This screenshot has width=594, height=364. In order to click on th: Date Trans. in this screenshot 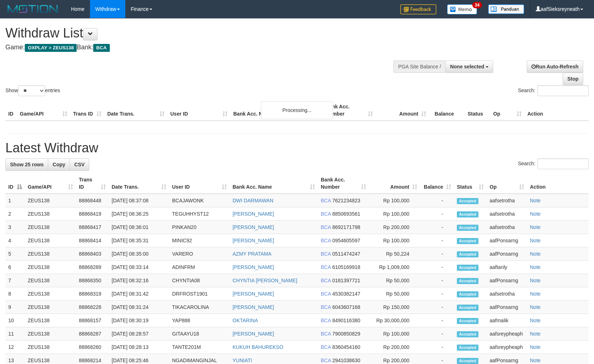, I will do `click(135, 110)`.